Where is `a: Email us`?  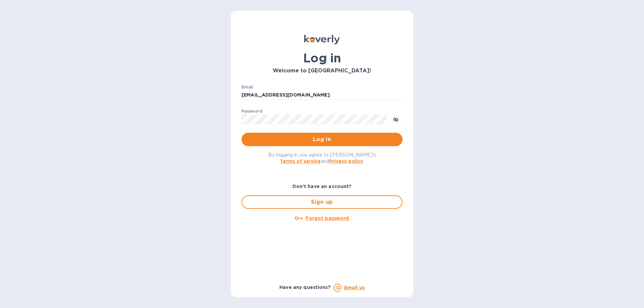
a: Email us is located at coordinates (354, 287).